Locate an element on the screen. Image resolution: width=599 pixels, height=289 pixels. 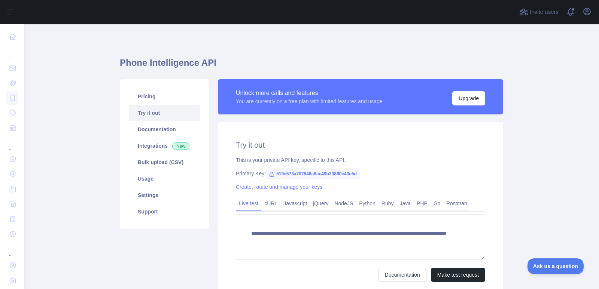
a: Python is located at coordinates (367, 204).